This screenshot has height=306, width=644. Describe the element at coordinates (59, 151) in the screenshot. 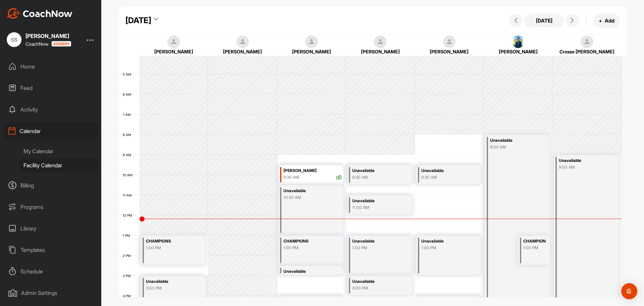

I see `div: My Calendar` at that location.